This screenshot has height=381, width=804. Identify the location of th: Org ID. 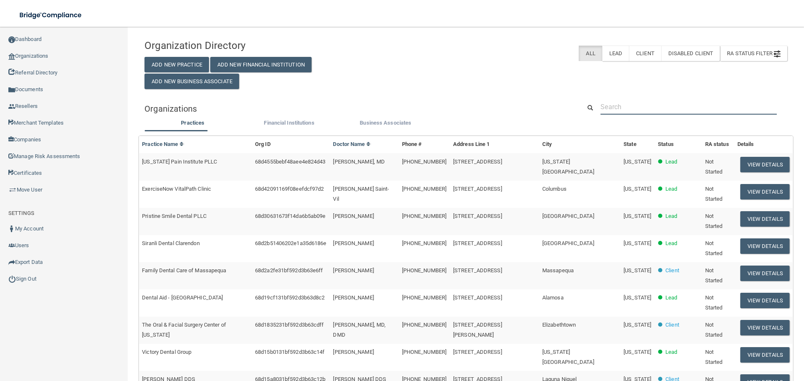
(291, 144).